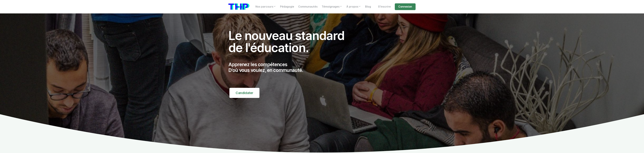  I want to click on a: À propos, so click(354, 7).